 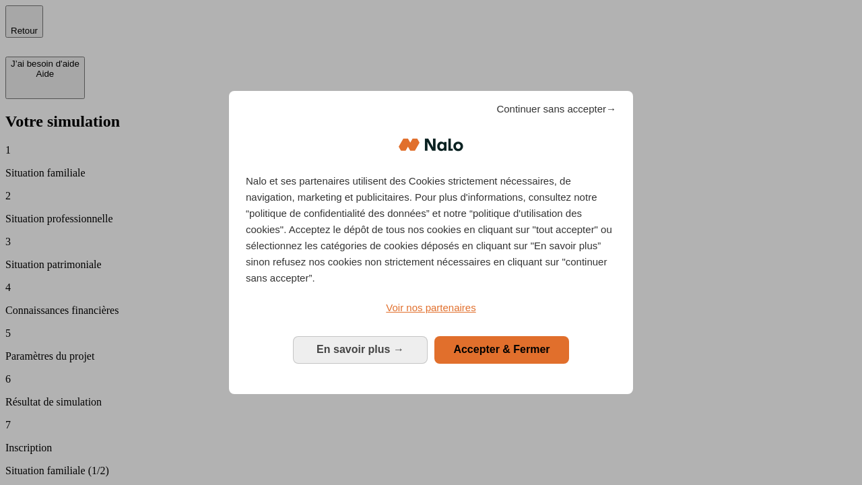 What do you see at coordinates (556, 109) in the screenshot?
I see `span: Continuer sans accepter→` at bounding box center [556, 109].